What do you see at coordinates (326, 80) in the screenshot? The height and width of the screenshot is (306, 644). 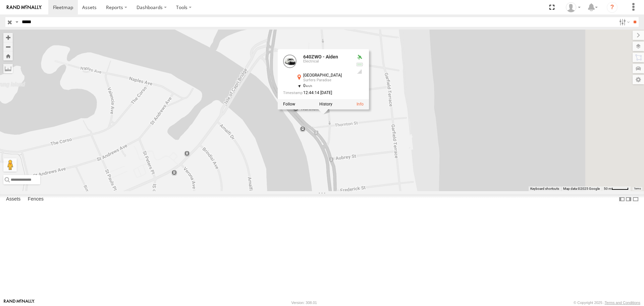 I see `div: Surfers Paradise` at bounding box center [326, 80].